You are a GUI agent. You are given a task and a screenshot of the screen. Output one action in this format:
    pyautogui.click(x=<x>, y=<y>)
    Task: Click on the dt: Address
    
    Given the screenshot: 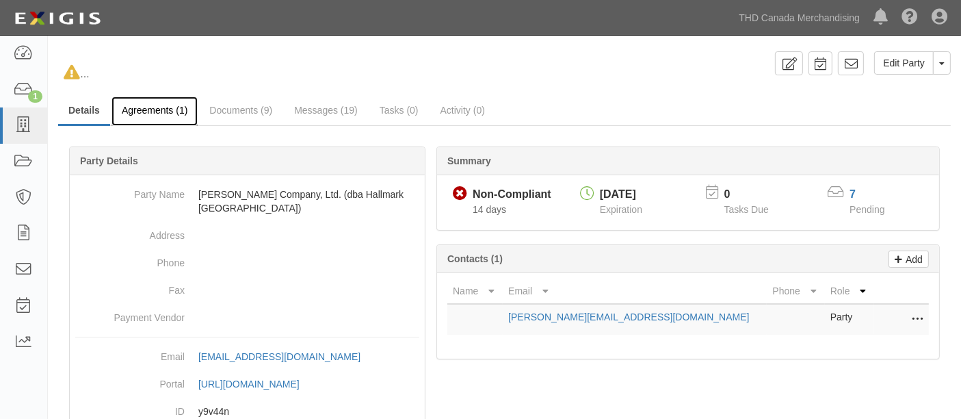 What is the action you would take?
    pyautogui.click(x=130, y=232)
    